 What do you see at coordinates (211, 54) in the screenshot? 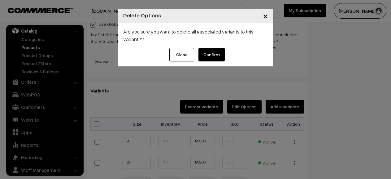
I see `button: Confirm` at bounding box center [211, 54].